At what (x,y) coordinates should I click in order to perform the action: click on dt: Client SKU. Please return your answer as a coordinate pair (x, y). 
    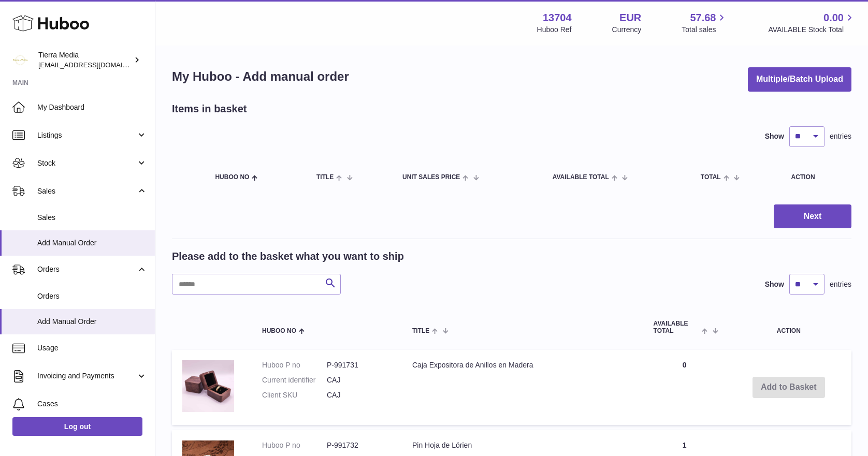
    Looking at the image, I should click on (294, 395).